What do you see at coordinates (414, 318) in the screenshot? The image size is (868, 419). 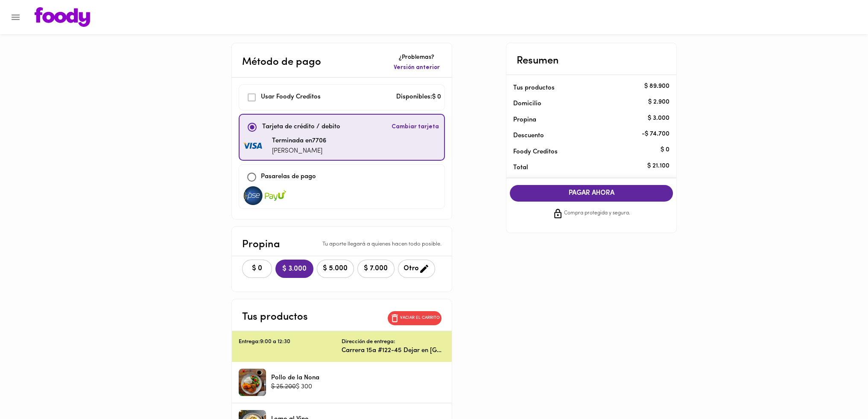 I see `button: Vaciar el carrito` at bounding box center [414, 318].